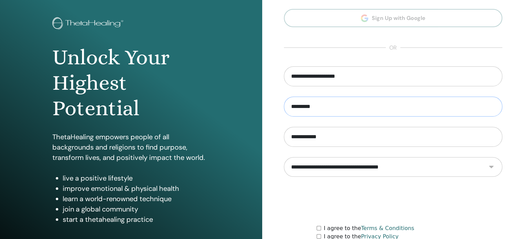 The image size is (524, 239). I want to click on label: I agree to the, so click(369, 229).